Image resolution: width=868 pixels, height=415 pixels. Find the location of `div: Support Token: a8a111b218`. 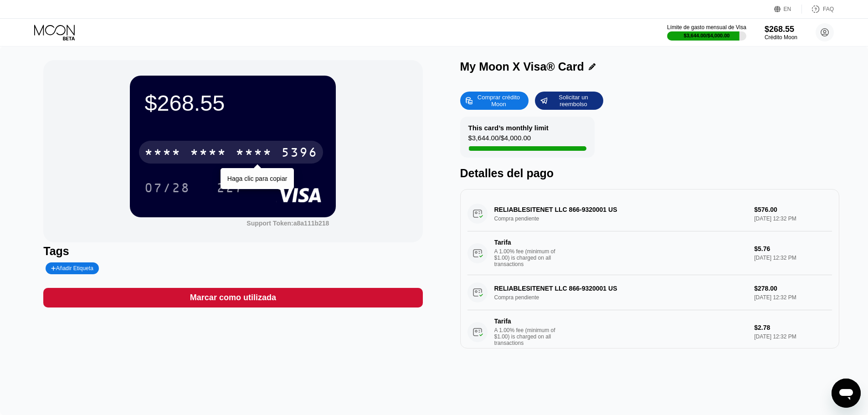

div: Support Token: a8a111b218 is located at coordinates (288, 224).